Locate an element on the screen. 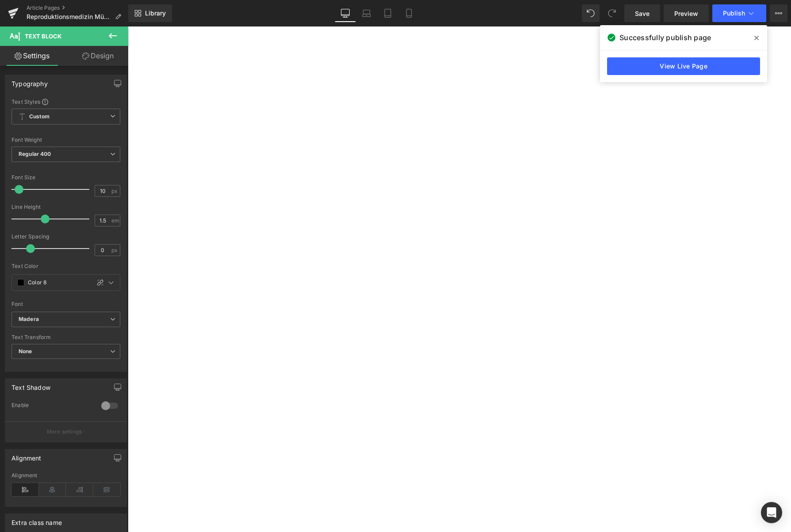 The height and width of the screenshot is (532, 791). a: Design is located at coordinates (98, 56).